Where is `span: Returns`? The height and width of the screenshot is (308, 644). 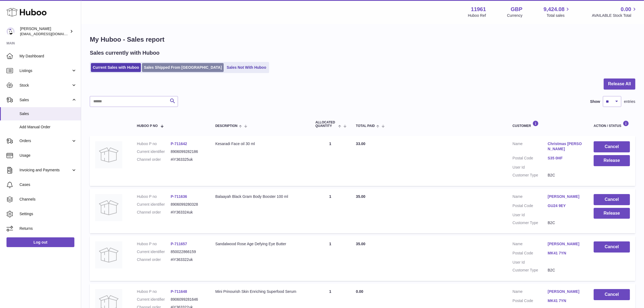 span: Returns is located at coordinates (48, 228).